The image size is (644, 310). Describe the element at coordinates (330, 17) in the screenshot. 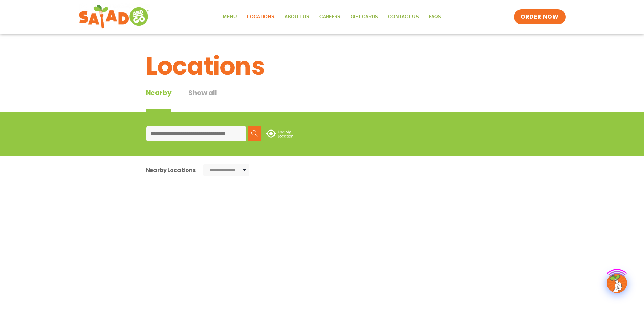

I see `a: Careers` at that location.